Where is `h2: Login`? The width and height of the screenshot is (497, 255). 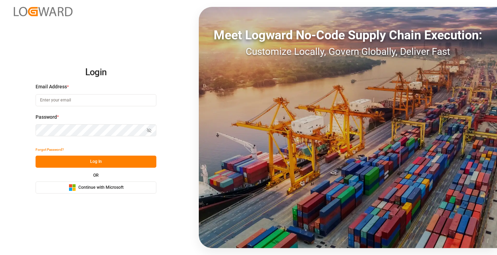
h2: Login is located at coordinates (96, 72).